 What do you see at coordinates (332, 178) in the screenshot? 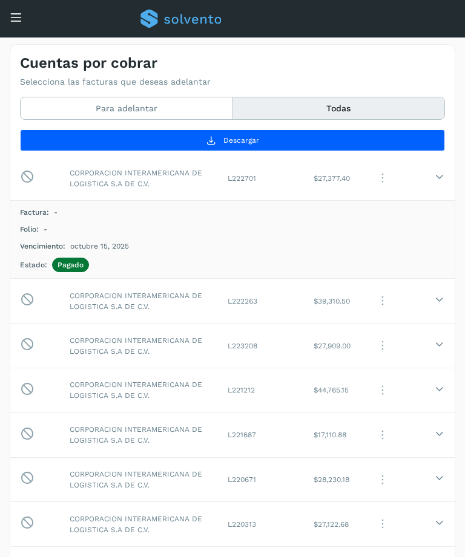
I see `td: $27,377.40` at bounding box center [332, 178].